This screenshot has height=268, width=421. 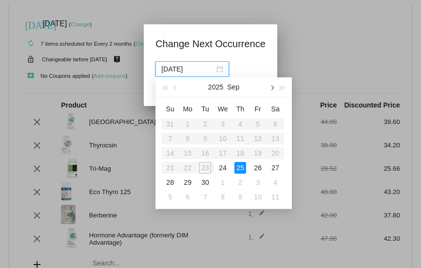 What do you see at coordinates (223, 183) in the screenshot?
I see `td: 10/1/2025` at bounding box center [223, 183].